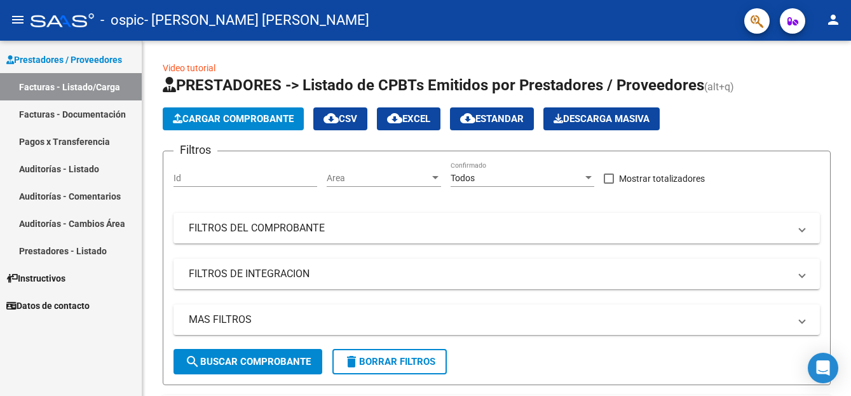  I want to click on span: Todos, so click(463, 178).